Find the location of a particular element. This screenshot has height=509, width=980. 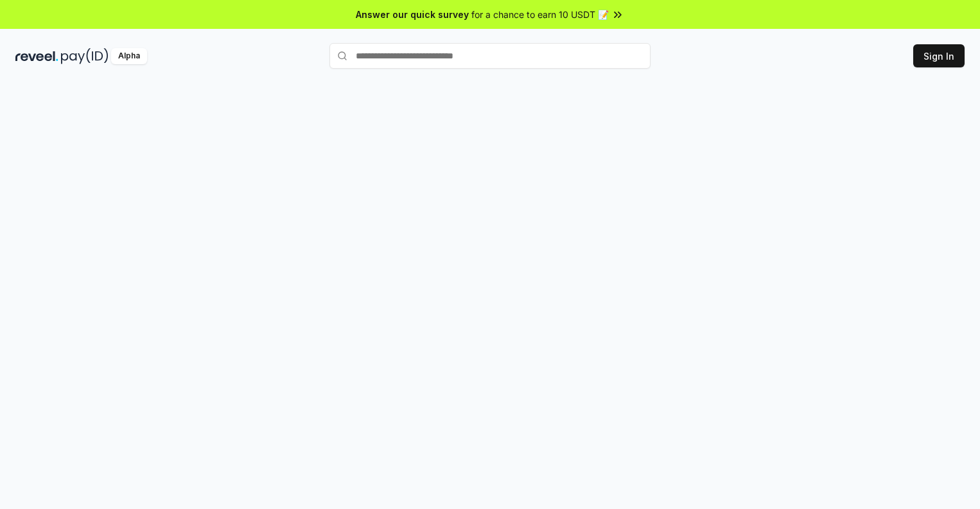

span: for a chance to earn 10 USDT 📝 is located at coordinates (540, 14).